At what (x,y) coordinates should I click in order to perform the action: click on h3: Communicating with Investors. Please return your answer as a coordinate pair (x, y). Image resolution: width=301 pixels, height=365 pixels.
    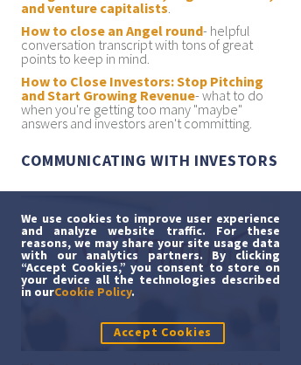
    Looking at the image, I should click on (150, 161).